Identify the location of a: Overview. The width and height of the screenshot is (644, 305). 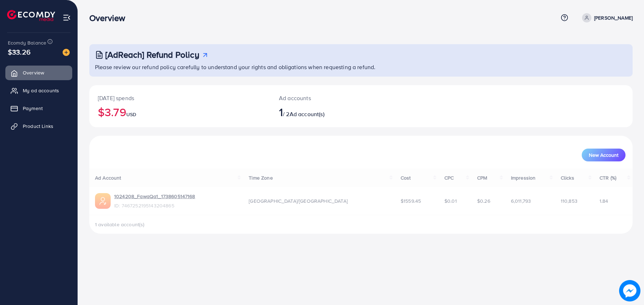
(39, 73).